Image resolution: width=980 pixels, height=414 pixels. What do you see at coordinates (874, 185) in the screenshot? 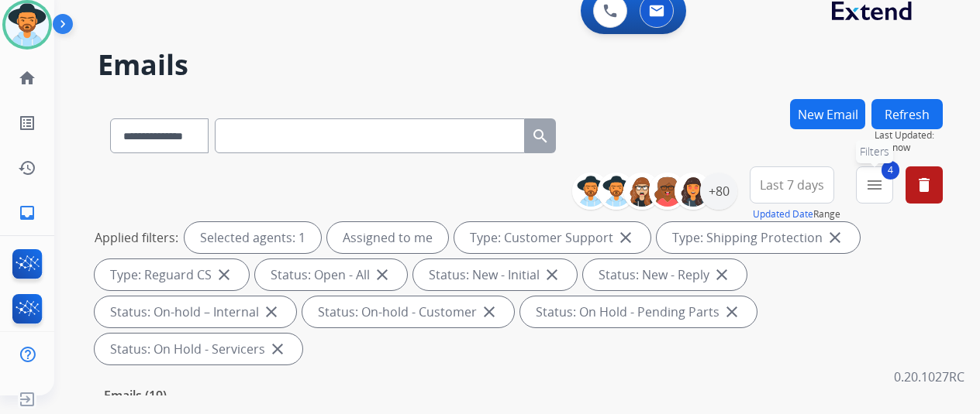
I see `mat-icon: menu` at bounding box center [874, 185].